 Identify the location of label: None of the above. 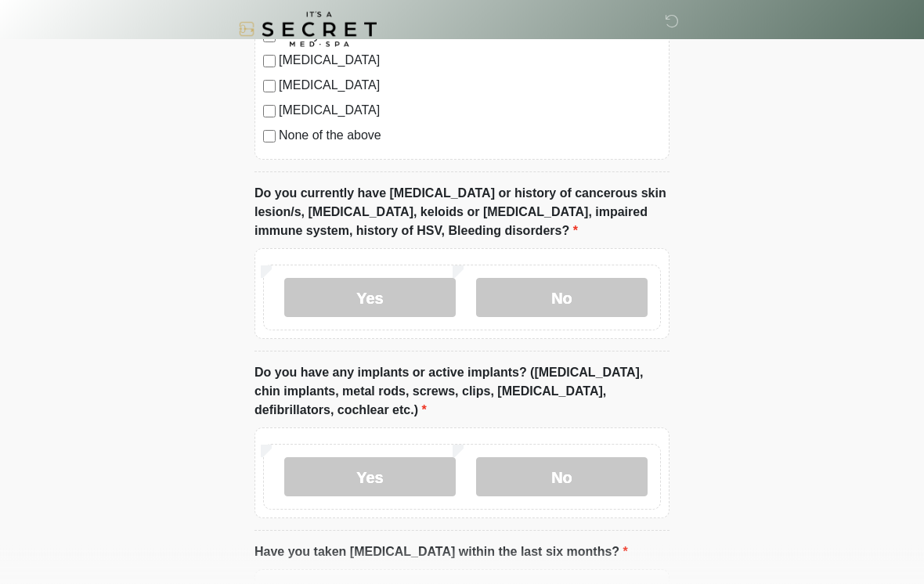
(470, 136).